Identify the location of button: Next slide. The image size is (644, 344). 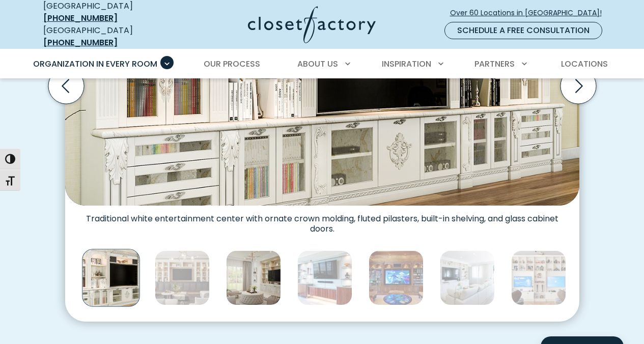
(578, 86).